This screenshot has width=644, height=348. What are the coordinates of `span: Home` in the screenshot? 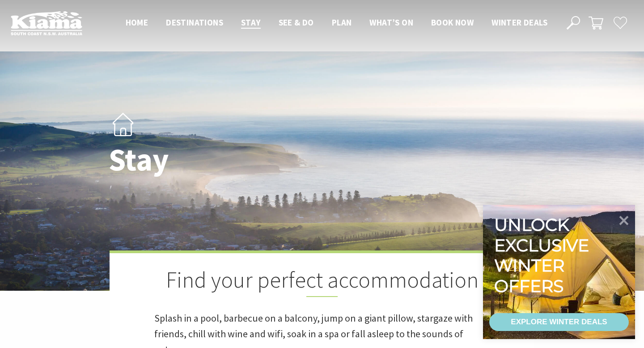 It's located at (137, 22).